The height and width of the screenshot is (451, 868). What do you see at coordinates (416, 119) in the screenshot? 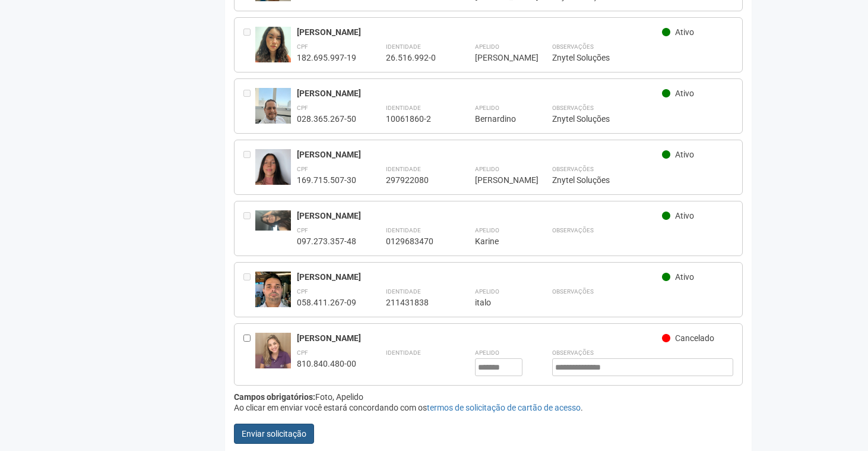
I see `div: 10061860-2` at bounding box center [416, 119].